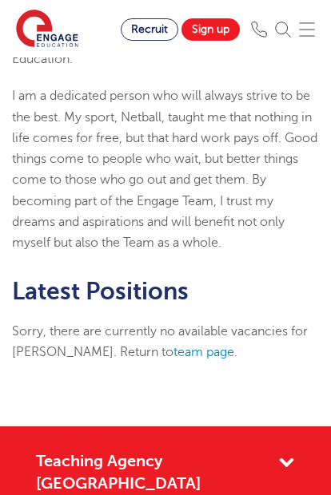 Image resolution: width=331 pixels, height=495 pixels. What do you see at coordinates (283, 30) in the screenshot?
I see `img: Search` at bounding box center [283, 30].